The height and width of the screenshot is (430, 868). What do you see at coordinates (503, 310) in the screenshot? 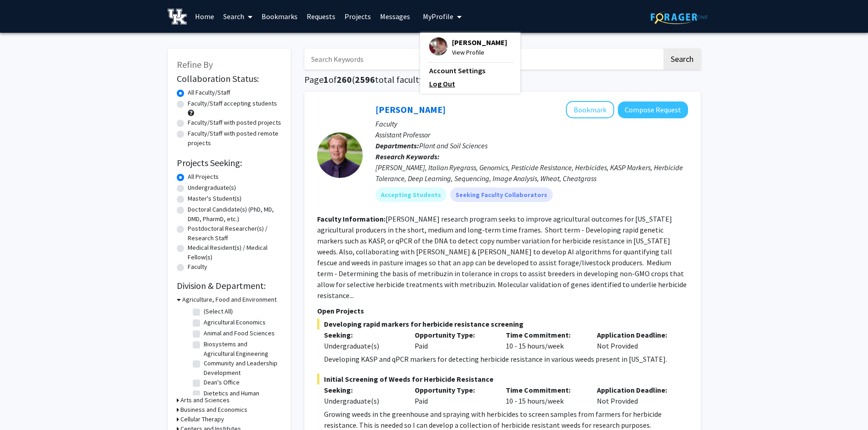
I see `p: Open Projects` at bounding box center [503, 310].